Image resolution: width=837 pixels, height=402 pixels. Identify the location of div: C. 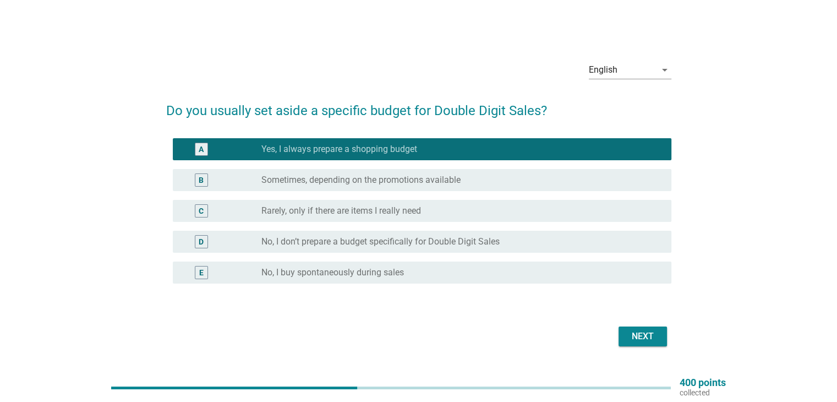
(201, 211).